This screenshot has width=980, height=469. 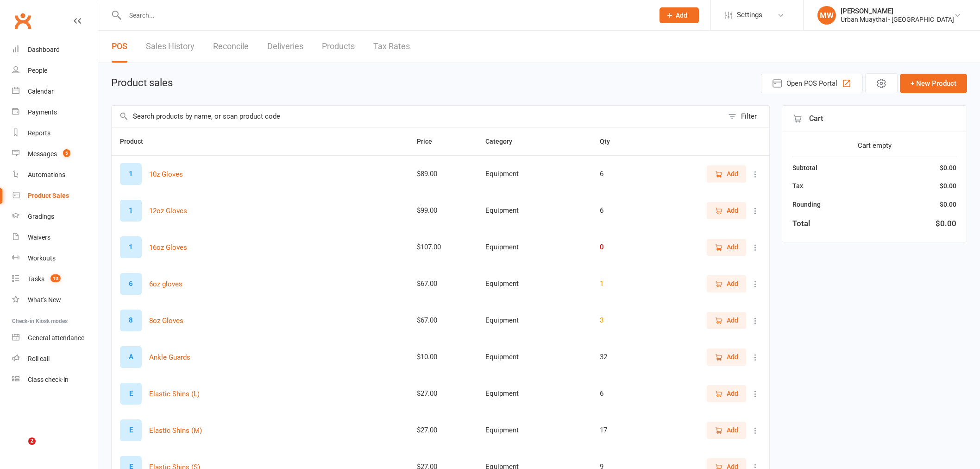 I want to click on div: Automations, so click(x=46, y=175).